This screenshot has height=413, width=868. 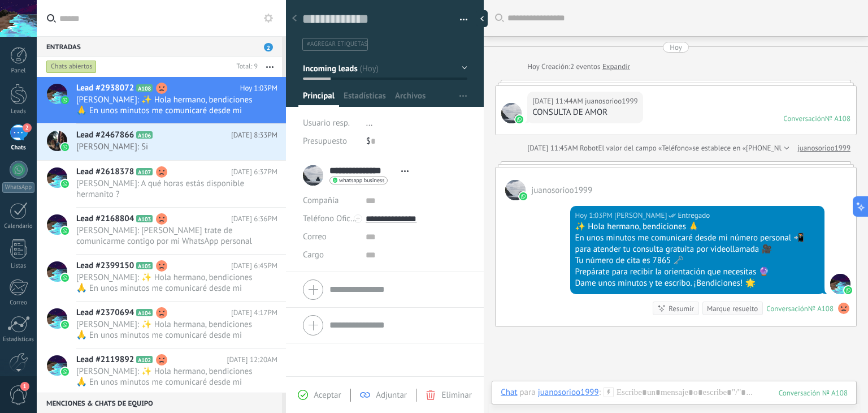 What do you see at coordinates (585, 66) in the screenshot?
I see `span: 2 eventos` at bounding box center [585, 66].